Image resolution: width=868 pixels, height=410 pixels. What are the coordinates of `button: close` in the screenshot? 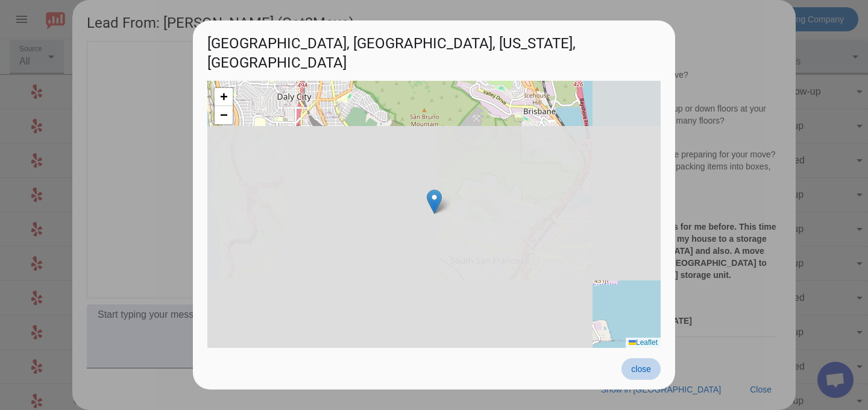 It's located at (641, 369).